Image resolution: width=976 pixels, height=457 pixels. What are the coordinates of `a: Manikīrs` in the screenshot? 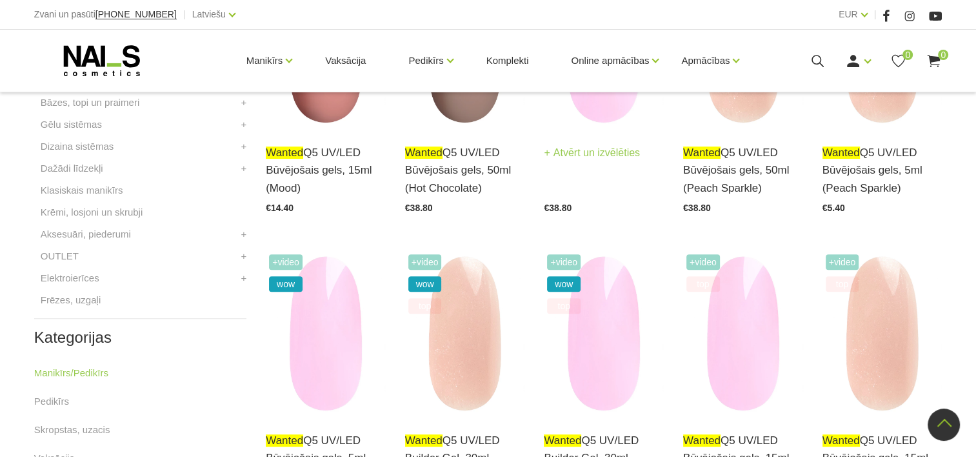 It's located at (264, 61).